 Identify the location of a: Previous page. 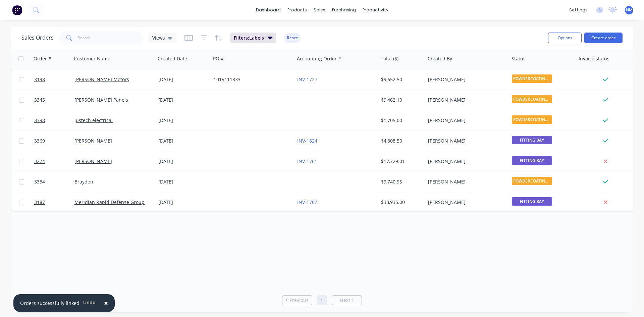
(297, 300).